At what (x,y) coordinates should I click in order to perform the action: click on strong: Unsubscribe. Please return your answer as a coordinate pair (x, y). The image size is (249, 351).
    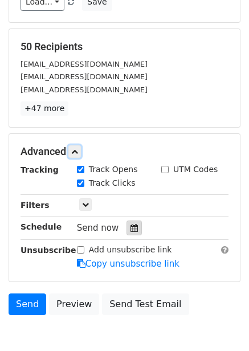
    Looking at the image, I should click on (48, 250).